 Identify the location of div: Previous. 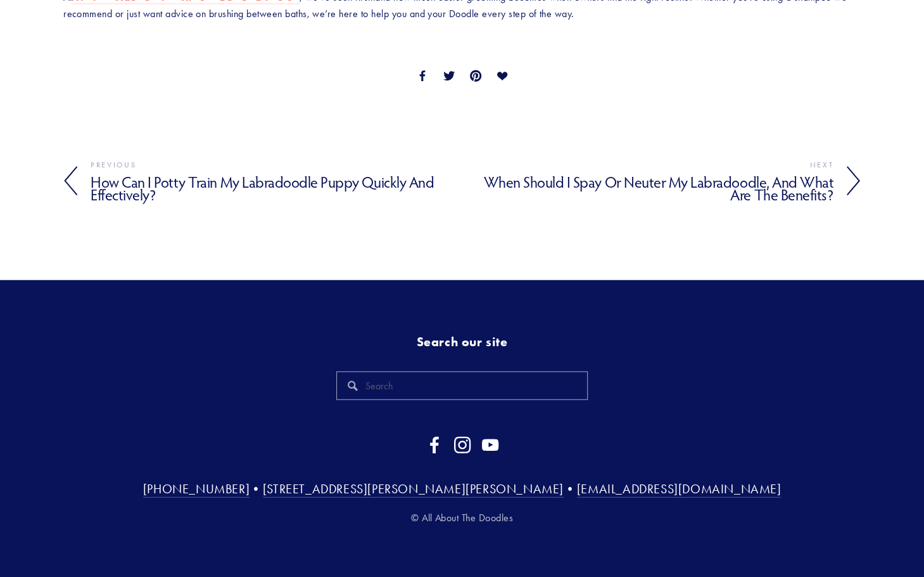
(276, 164).